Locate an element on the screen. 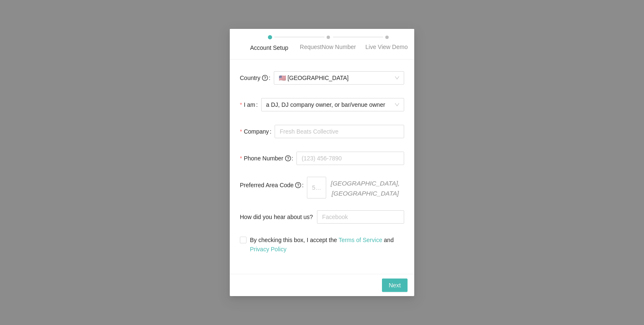 This screenshot has width=644, height=325. div: Live View Demo is located at coordinates (387, 47).